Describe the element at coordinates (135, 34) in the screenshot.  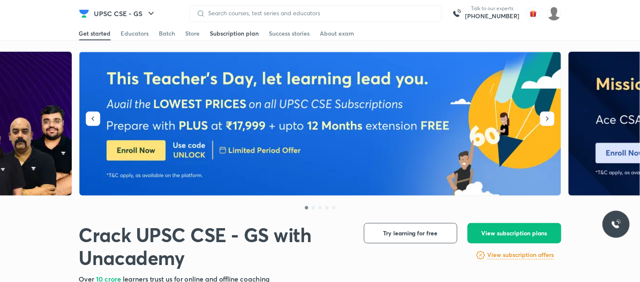
I see `div: Educators` at that location.